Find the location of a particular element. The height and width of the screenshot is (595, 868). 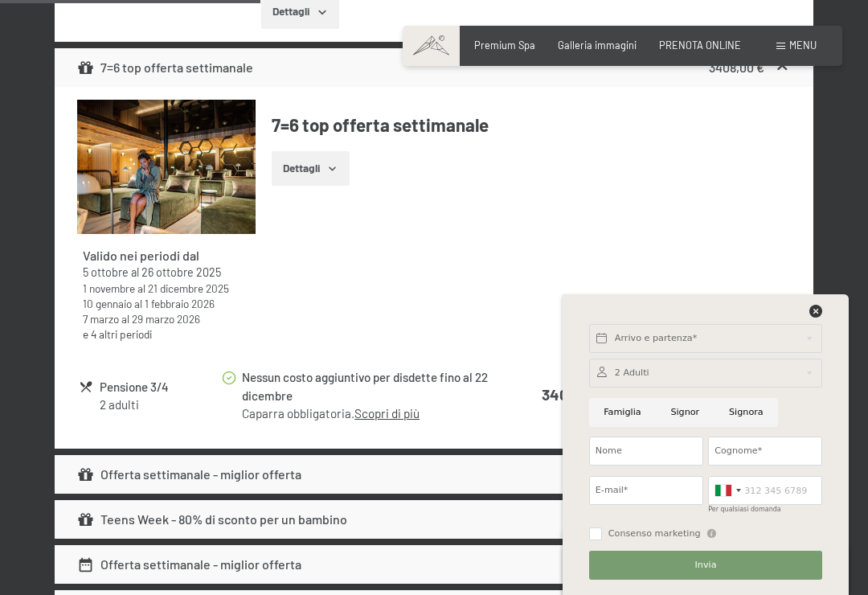

time: 26/10/2025 is located at coordinates (181, 272).